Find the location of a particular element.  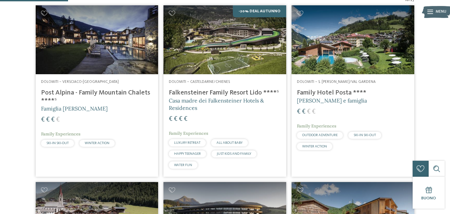

span: OUTDOOR ADVENTURE is located at coordinates (320, 135).